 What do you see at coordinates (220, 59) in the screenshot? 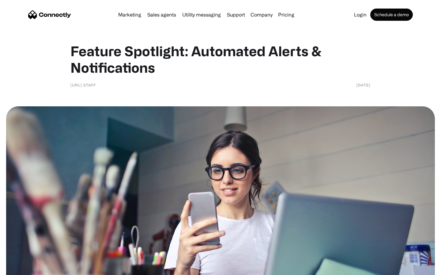
I see `h1: Feature Spotlight: Automated Alerts & Notifications` at bounding box center [220, 59].